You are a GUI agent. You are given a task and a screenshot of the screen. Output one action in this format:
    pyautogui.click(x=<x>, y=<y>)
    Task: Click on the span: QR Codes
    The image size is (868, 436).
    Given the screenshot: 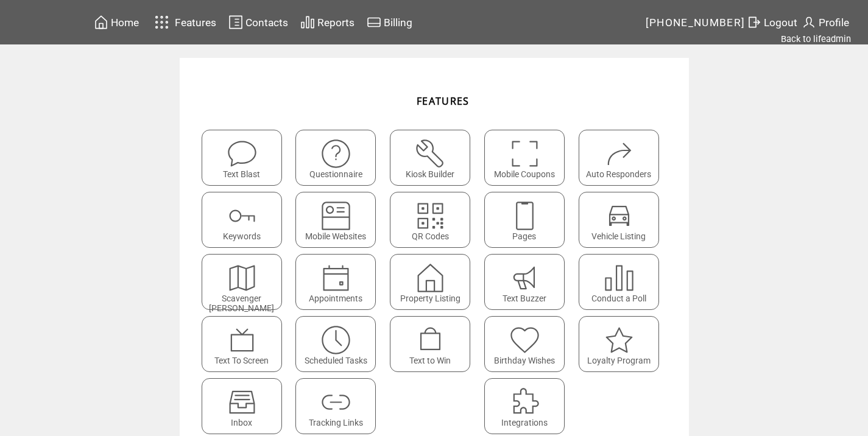 What is the action you would take?
    pyautogui.click(x=430, y=237)
    